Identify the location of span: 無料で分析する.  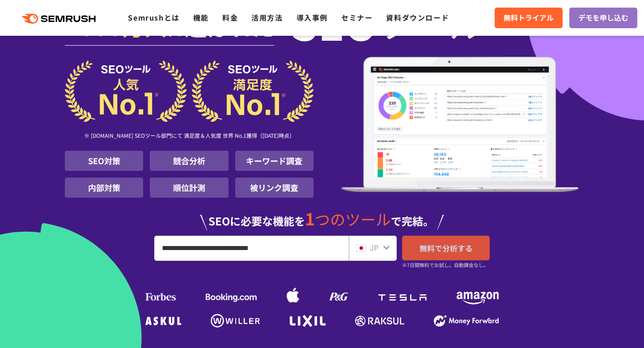
(446, 248).